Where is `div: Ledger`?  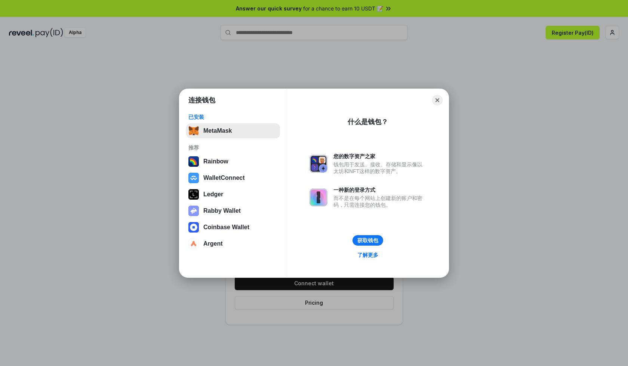 div: Ledger is located at coordinates (213, 194).